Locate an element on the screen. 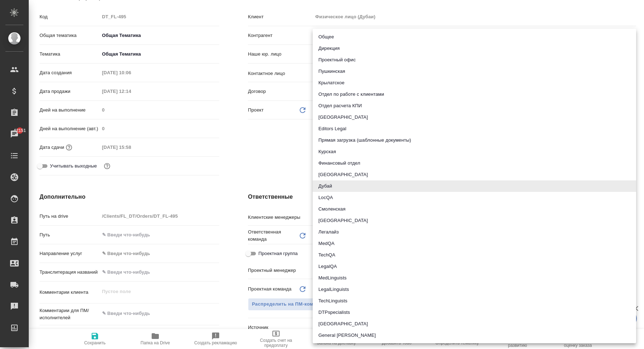 The width and height of the screenshot is (644, 349). li: Крылатское is located at coordinates (474, 83).